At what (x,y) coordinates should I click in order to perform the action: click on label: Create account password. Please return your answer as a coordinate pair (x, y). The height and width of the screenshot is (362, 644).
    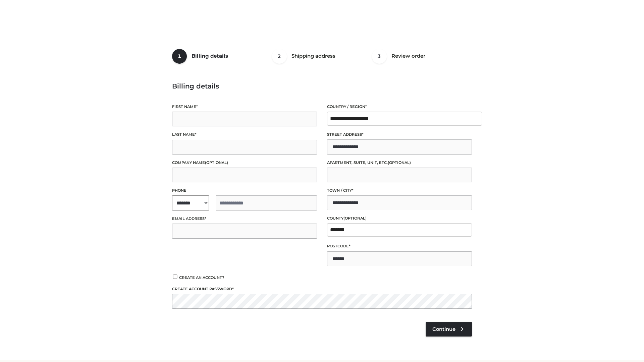
    Looking at the image, I should click on (322, 289).